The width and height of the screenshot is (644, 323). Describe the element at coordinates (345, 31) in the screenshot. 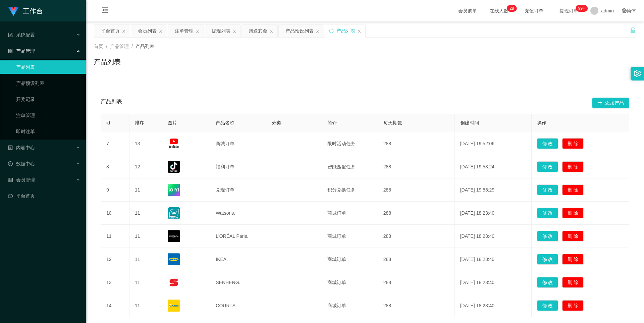

I see `div: 产品列表` at that location.